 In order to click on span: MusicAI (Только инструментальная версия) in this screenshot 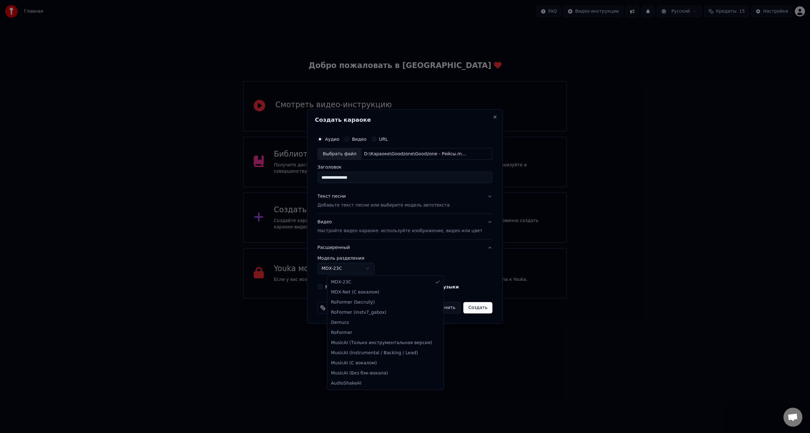, I will do `click(382, 343)`.